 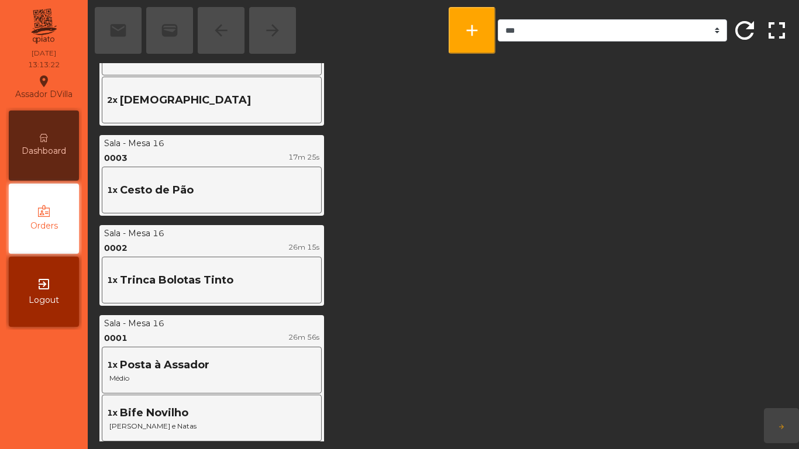 I want to click on button: fullscreen, so click(x=777, y=30).